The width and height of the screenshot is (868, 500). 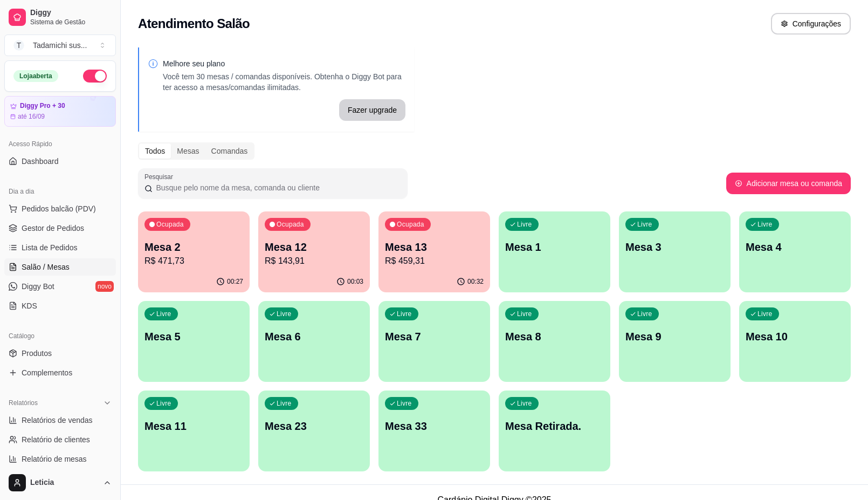 What do you see at coordinates (434, 252) in the screenshot?
I see `button: OcupadaMesa 13R$ 459,3100:32` at bounding box center [434, 252].